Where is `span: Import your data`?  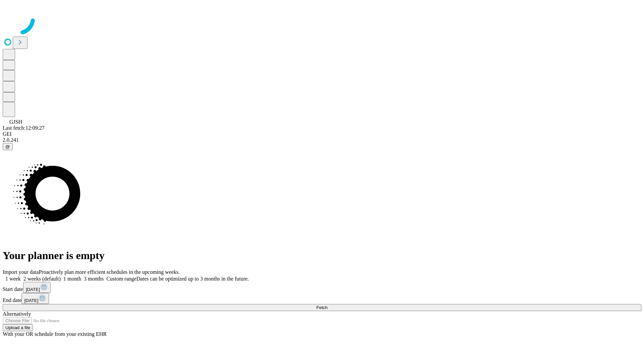
span: Import your data is located at coordinates (21, 272).